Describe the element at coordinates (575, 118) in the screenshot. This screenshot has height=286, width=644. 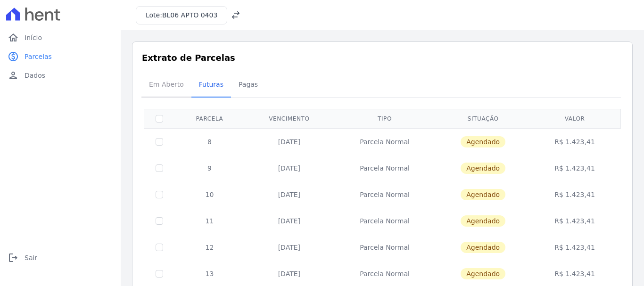
I see `th: Valor` at that location.